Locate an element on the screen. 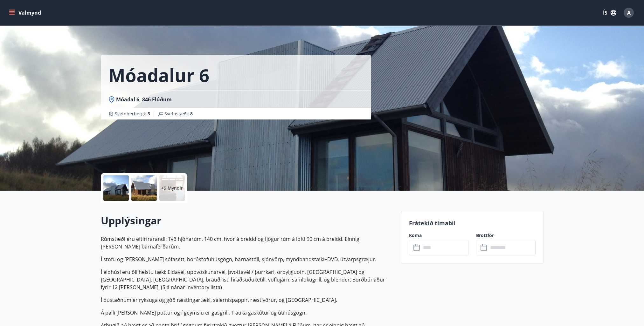  p: +9 Myndir is located at coordinates (172, 188).